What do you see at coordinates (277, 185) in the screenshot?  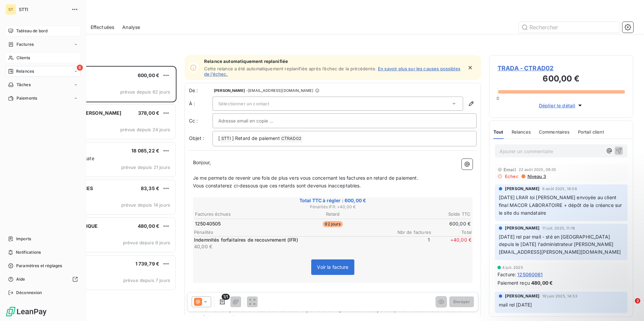 I see `span: Vous constaterez ci-dessous que ces retards sont devenus inacceptables.` at bounding box center [277, 185].